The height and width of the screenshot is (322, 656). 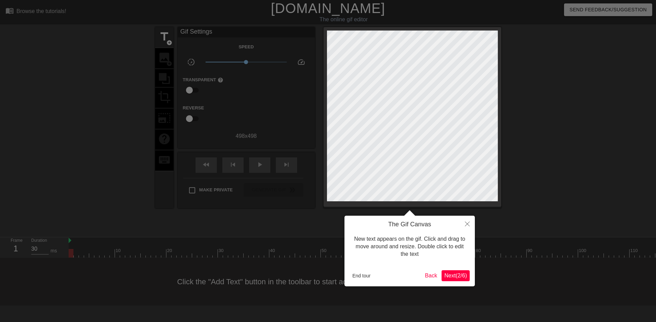 I want to click on button: Next, so click(x=456, y=276).